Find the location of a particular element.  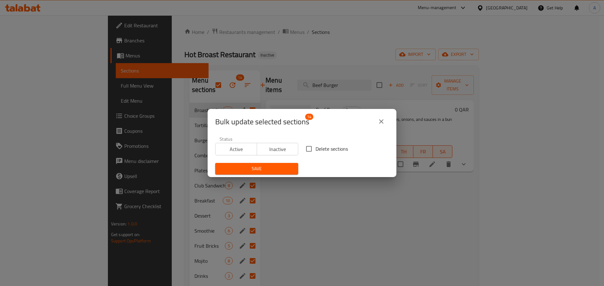

button: close is located at coordinates (381, 122).